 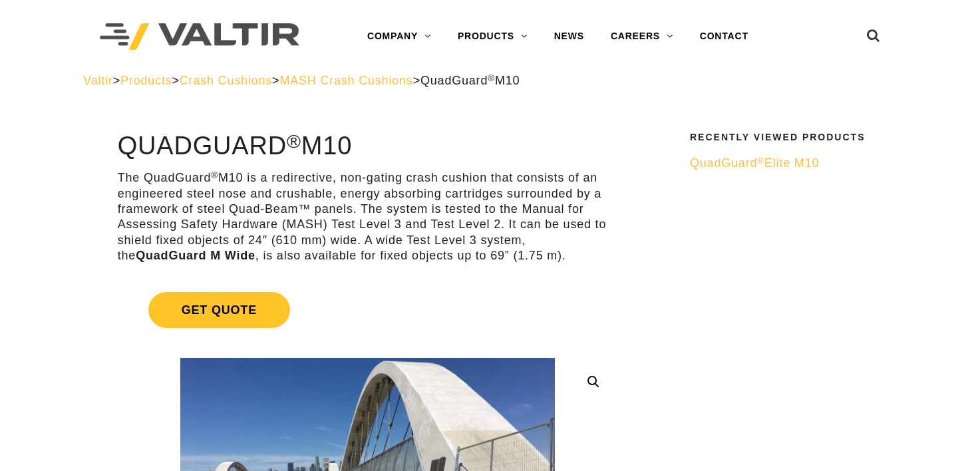 I want to click on span: MASH Crash Cushions, so click(x=346, y=80).